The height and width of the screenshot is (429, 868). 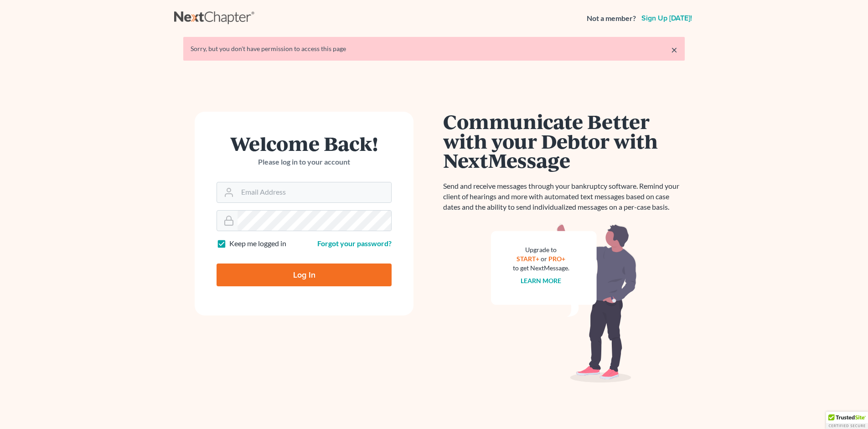 I want to click on input: Email Address, so click(x=314, y=192).